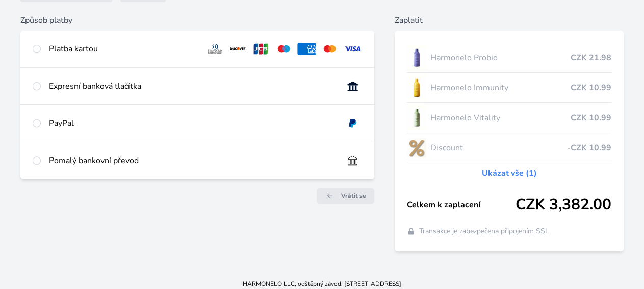 Image resolution: width=644 pixels, height=289 pixels. I want to click on img: onlineBanking_CZ.svg, so click(352, 86).